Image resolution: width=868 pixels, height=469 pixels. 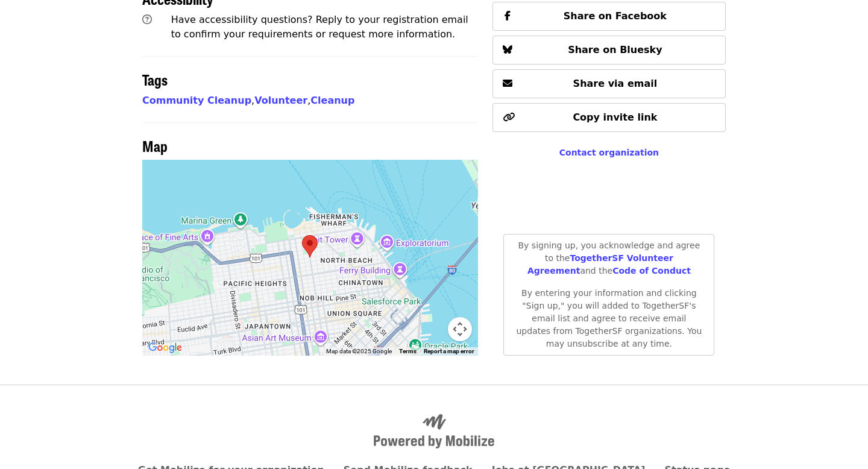 I want to click on button: Map camera controls, so click(x=459, y=329).